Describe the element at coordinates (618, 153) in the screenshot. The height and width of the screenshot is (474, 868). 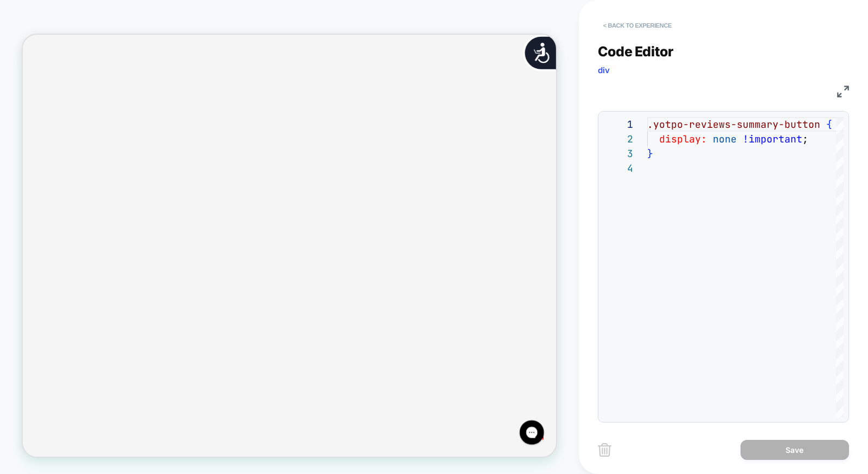
I see `div: 3` at that location.